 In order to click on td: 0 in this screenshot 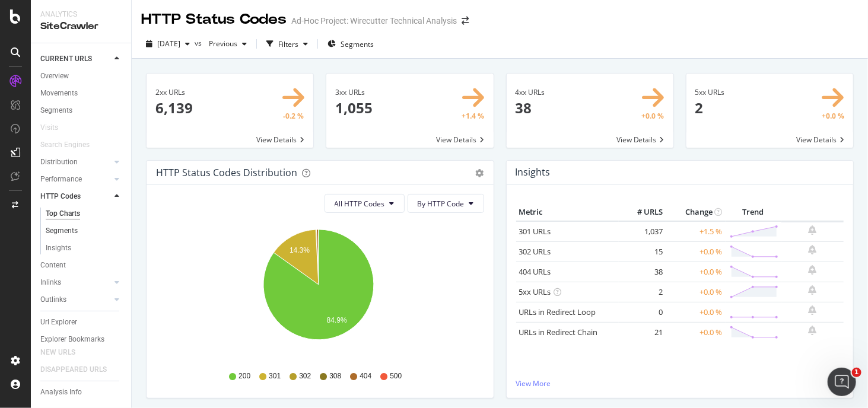, I will do `click(642, 312)`.